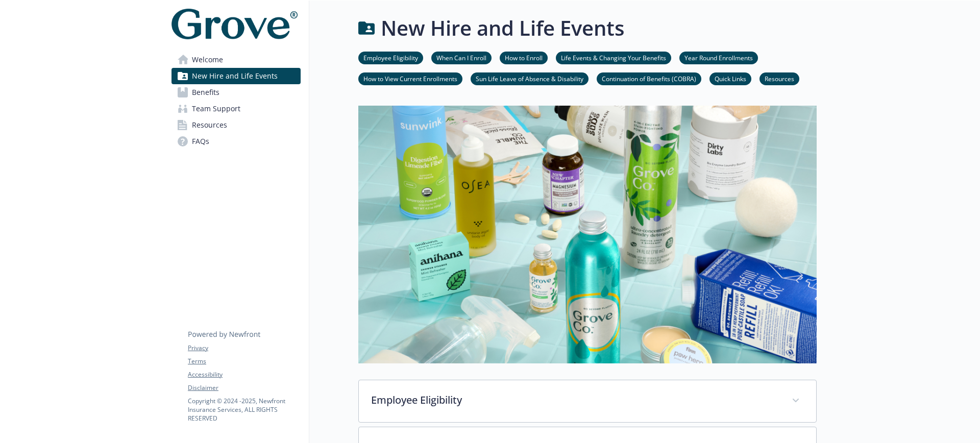 Image resolution: width=980 pixels, height=443 pixels. What do you see at coordinates (718, 57) in the screenshot?
I see `a: Year Round Enrollments` at bounding box center [718, 57].